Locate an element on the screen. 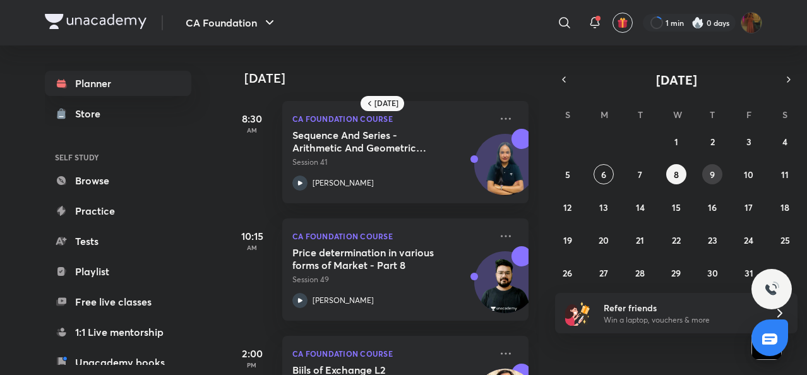 The height and width of the screenshot is (375, 807). abbr: October 18, 2025 is located at coordinates (785, 207).